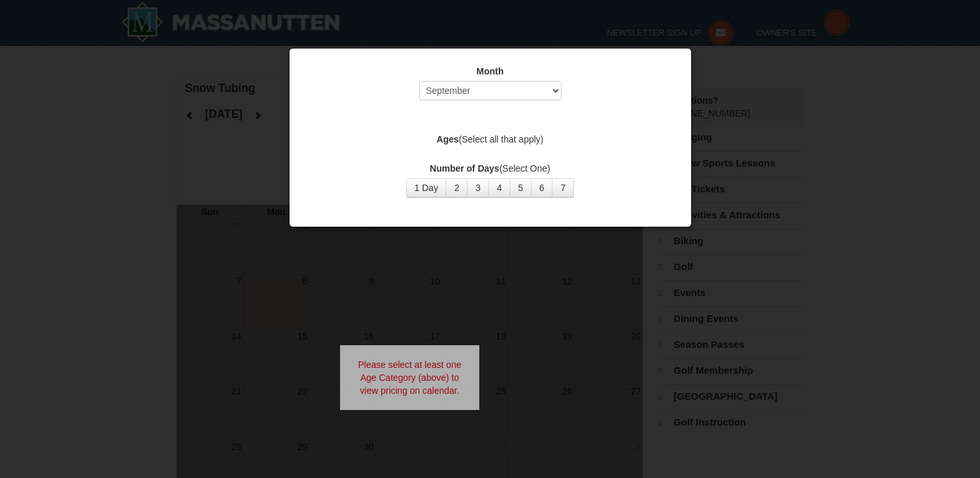 The width and height of the screenshot is (980, 478). I want to click on label: (Select One), so click(490, 168).